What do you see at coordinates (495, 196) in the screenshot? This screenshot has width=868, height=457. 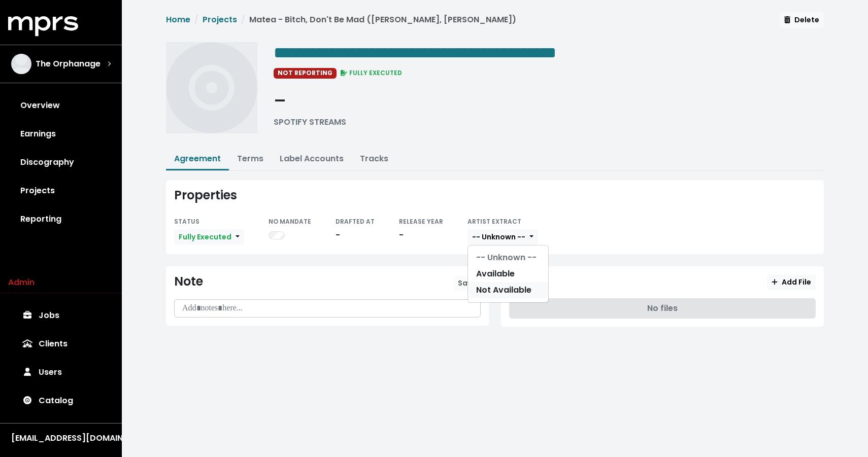 I see `div: Properties` at bounding box center [495, 196].